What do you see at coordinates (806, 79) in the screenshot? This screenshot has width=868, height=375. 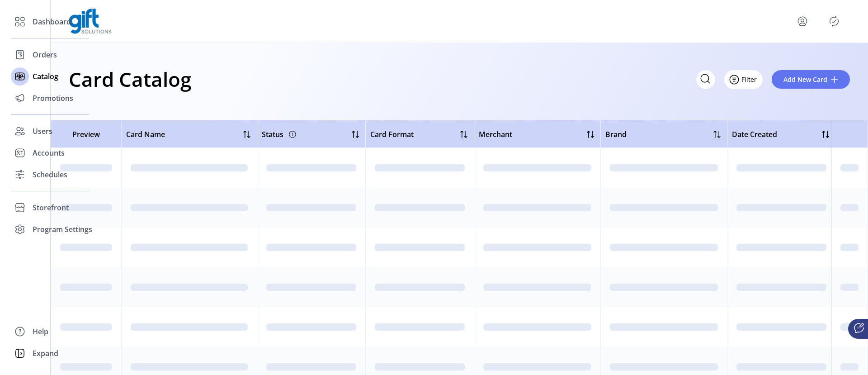 I see `span: Add New Card` at bounding box center [806, 79].